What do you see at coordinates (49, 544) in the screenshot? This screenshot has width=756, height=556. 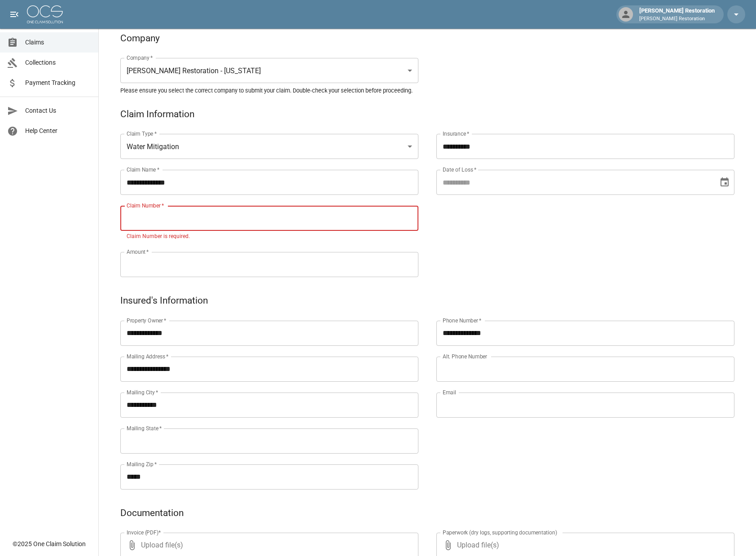 I see `div: © 2025 One Claim Solution` at bounding box center [49, 544].